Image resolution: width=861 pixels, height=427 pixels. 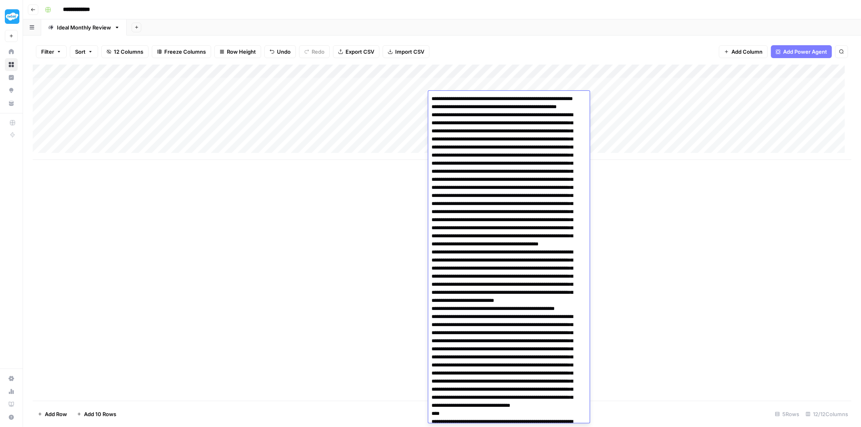 What do you see at coordinates (125, 52) in the screenshot?
I see `button: 12 Columns` at bounding box center [125, 52].